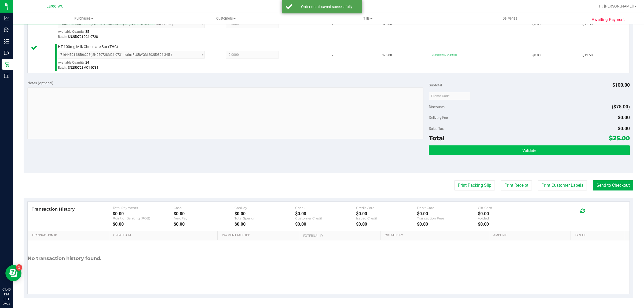  What do you see at coordinates (88, 47) in the screenshot?
I see `span: HT 100mg Milk Chocolate Bar (THC)` at bounding box center [88, 47].